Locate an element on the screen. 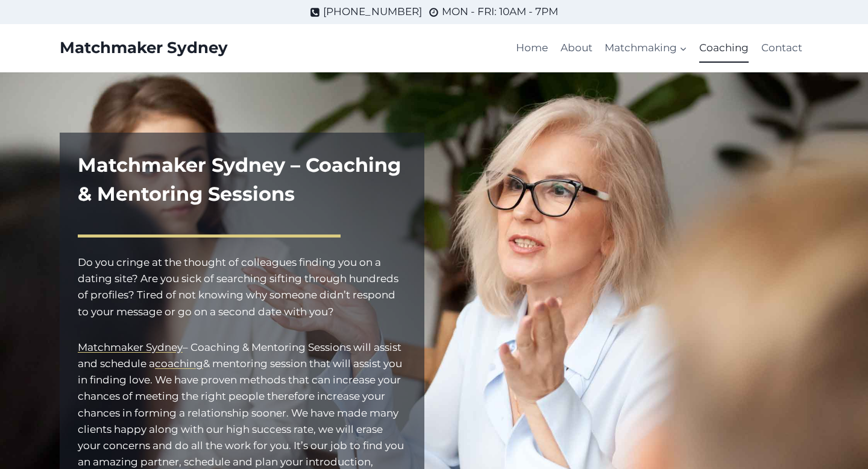 The height and width of the screenshot is (469, 868). a: Matchmaking is located at coordinates (645, 48).